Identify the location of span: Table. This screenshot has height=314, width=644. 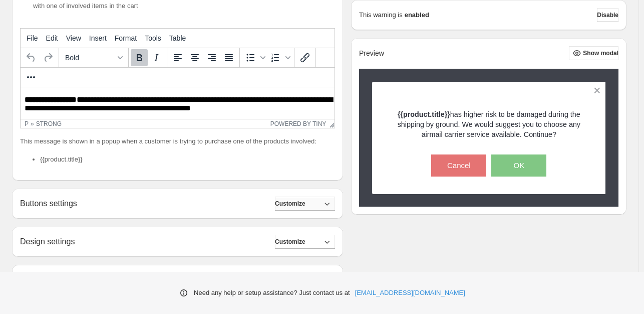
(177, 38).